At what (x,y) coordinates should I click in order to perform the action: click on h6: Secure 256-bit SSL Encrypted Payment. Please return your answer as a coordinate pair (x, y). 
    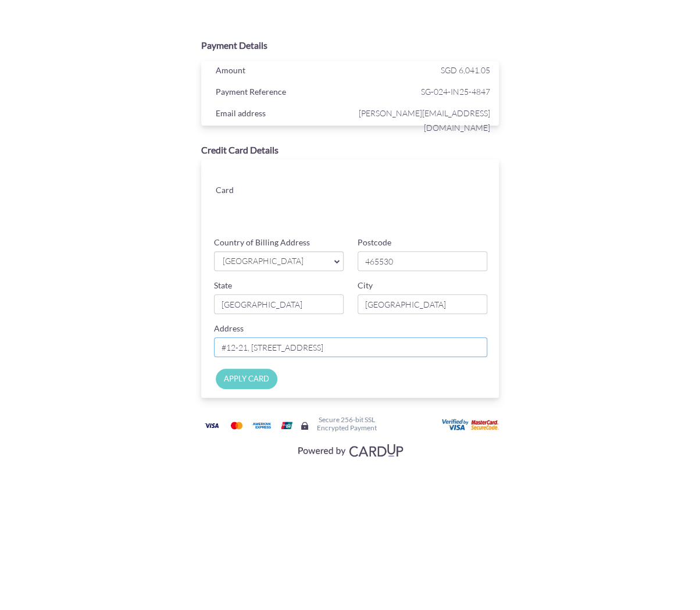
    Looking at the image, I should click on (347, 424).